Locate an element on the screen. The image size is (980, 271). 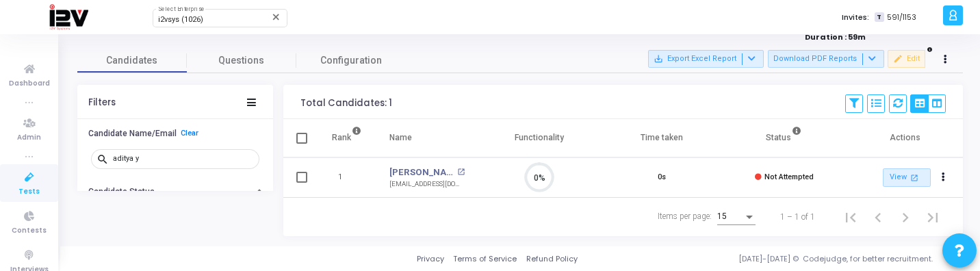
a: Clear is located at coordinates (189, 132).